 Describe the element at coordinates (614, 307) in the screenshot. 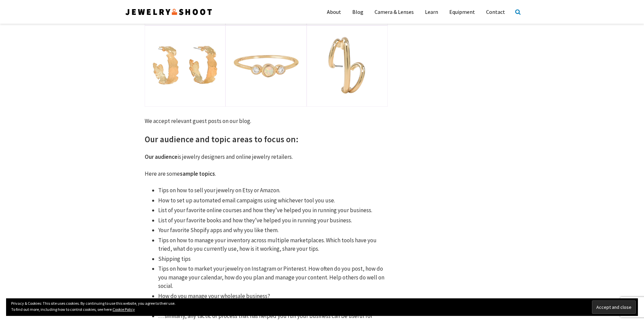

I see `input: Accept and close` at that location.